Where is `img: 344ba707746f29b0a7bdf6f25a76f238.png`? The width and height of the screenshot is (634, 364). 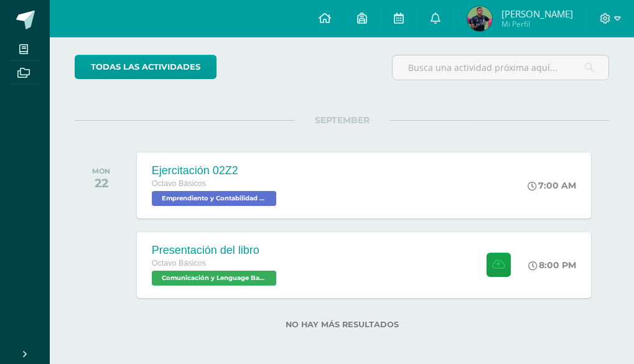 img: 344ba707746f29b0a7bdf6f25a76f238.png is located at coordinates (480, 19).